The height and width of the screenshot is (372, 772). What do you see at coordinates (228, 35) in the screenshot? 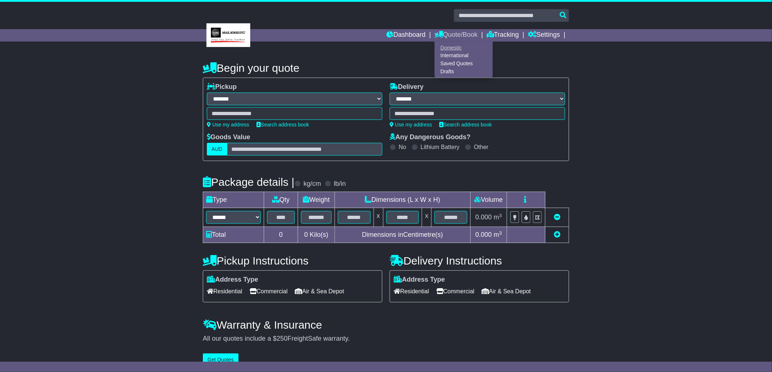
I see `img: MBE Eight Mile Plains` at bounding box center [228, 35].